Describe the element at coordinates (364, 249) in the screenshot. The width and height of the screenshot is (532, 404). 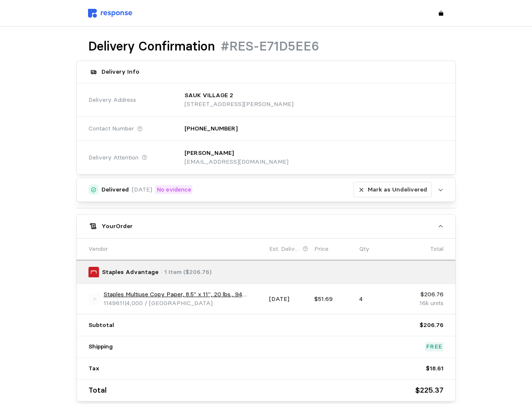
I see `p: Qty` at that location.